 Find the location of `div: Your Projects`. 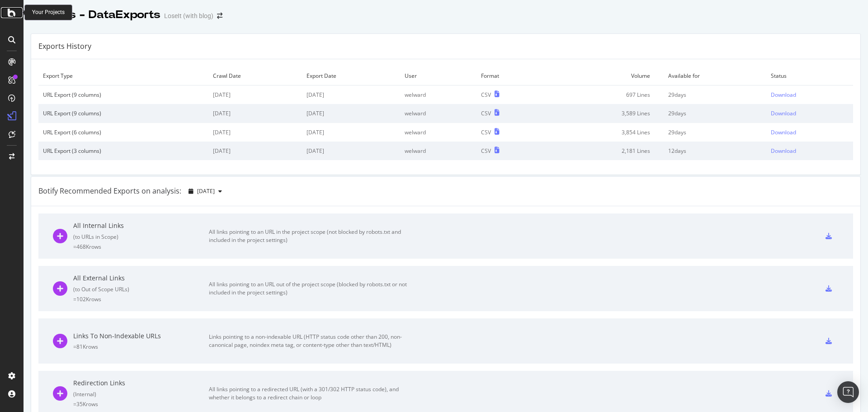

div: Your Projects is located at coordinates (48, 12).